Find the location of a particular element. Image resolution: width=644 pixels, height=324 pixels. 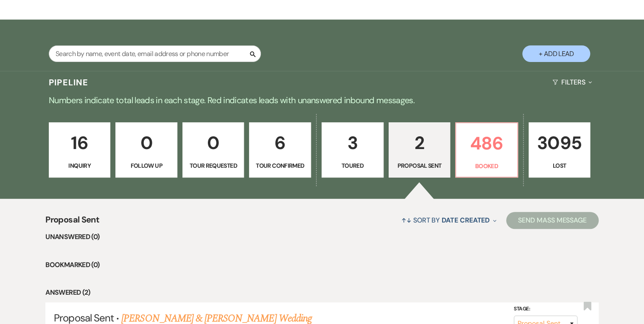

a: 6Tour Confirmed is located at coordinates (280, 150).